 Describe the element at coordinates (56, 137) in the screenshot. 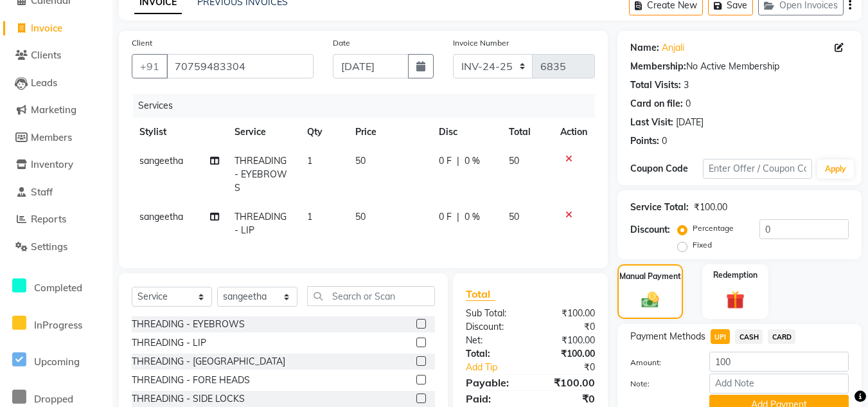

I see `a: Members` at that location.